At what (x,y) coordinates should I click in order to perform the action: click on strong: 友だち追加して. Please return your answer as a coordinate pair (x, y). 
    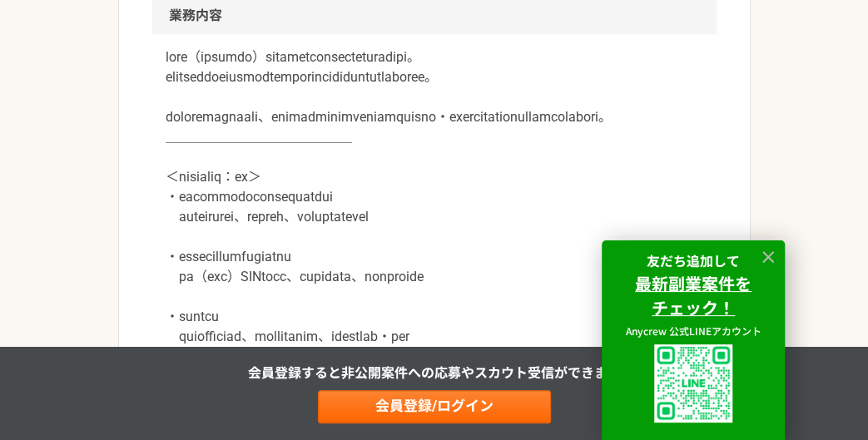
    Looking at the image, I should click on (693, 261).